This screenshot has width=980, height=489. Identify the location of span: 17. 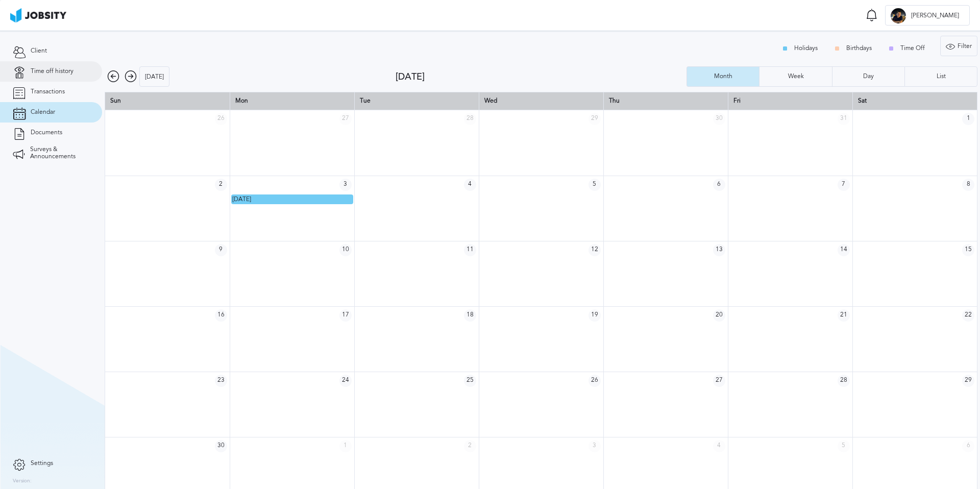
(345, 315).